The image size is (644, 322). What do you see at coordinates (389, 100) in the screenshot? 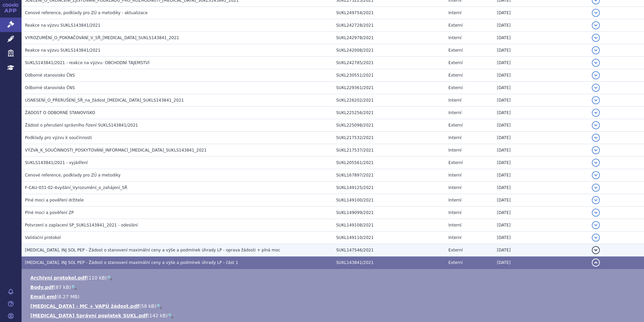
I see `td: SUKL226202/2021` at bounding box center [389, 100].